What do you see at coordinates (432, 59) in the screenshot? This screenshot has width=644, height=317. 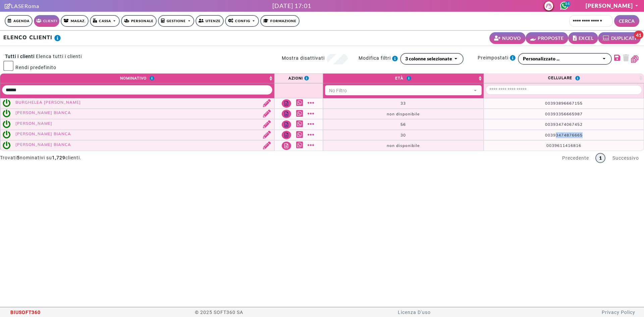 I see `button: 3 colonne selezionate` at bounding box center [432, 59].